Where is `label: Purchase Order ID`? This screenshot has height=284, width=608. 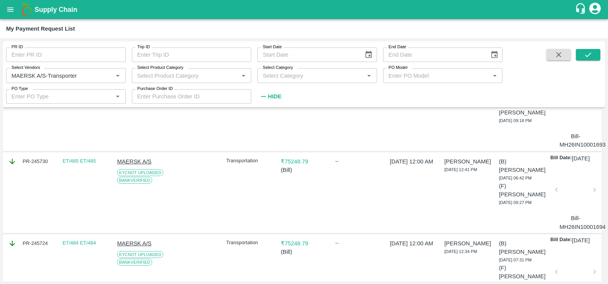 label: Purchase Order ID is located at coordinates (155, 89).